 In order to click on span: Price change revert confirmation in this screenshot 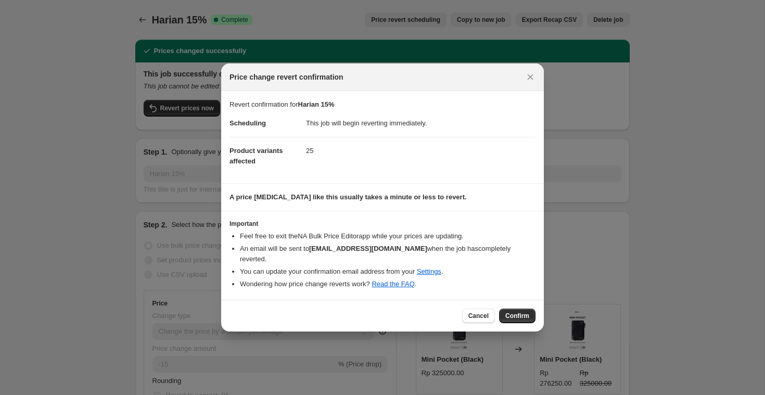, I will do `click(286, 77)`.